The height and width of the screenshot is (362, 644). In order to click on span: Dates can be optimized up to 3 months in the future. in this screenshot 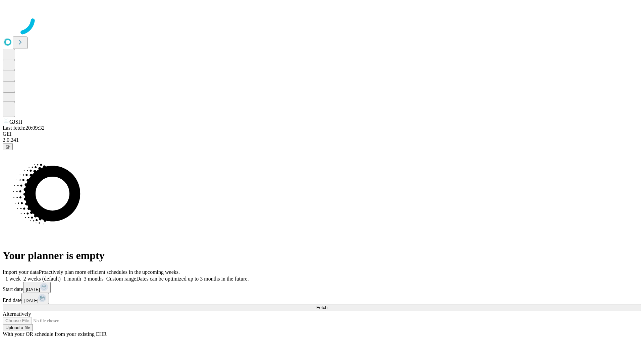, I will do `click(192, 279)`.